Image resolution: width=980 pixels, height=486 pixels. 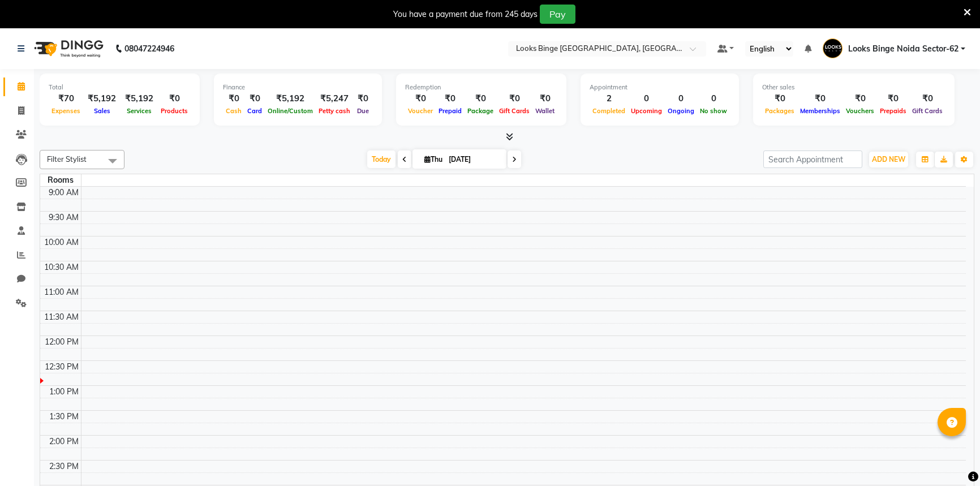 What do you see at coordinates (813, 159) in the screenshot?
I see `input: Search Appointment` at bounding box center [813, 159].